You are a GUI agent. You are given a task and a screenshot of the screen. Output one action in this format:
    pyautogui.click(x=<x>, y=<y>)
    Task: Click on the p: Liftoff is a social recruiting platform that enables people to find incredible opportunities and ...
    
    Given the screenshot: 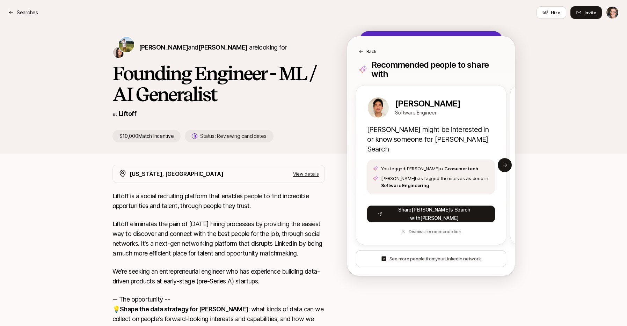 What is the action you would take?
    pyautogui.click(x=219, y=201)
    